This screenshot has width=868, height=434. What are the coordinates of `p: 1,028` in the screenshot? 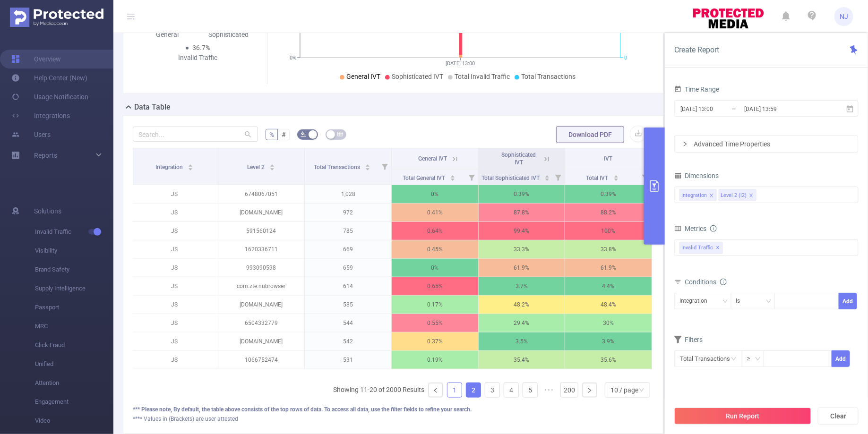 It's located at (348, 194).